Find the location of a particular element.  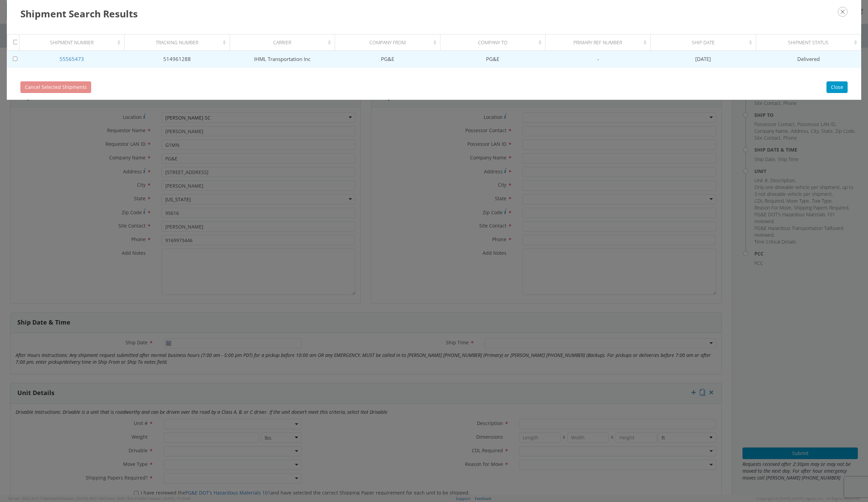

div: Ship Date is located at coordinates (705, 43).